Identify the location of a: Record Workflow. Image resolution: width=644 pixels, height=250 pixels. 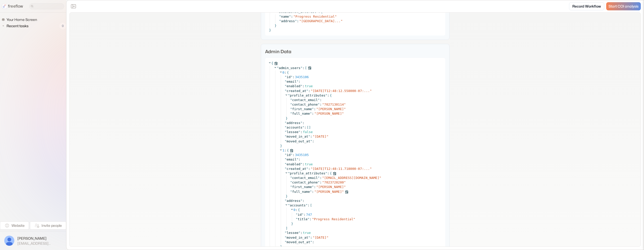
(586, 6).